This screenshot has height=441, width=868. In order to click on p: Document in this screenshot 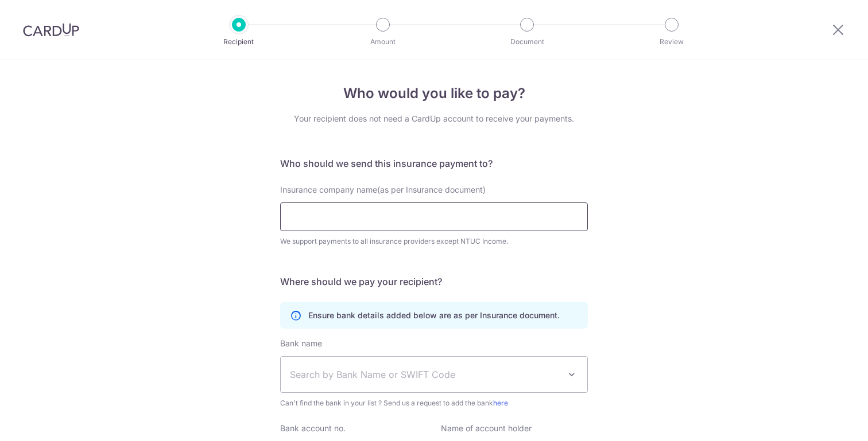, I will do `click(527, 42)`.